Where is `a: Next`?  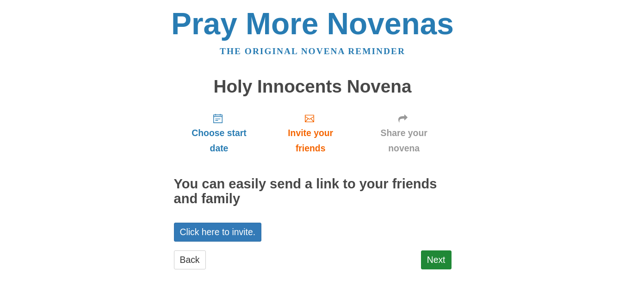 a: Next is located at coordinates (436, 259).